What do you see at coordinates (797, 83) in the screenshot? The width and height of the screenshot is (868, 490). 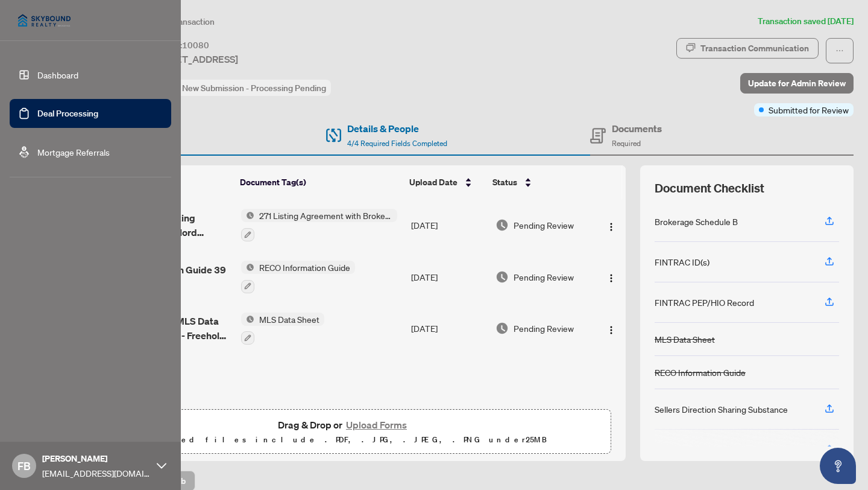 I see `span: Update for Admin Review` at bounding box center [797, 83].